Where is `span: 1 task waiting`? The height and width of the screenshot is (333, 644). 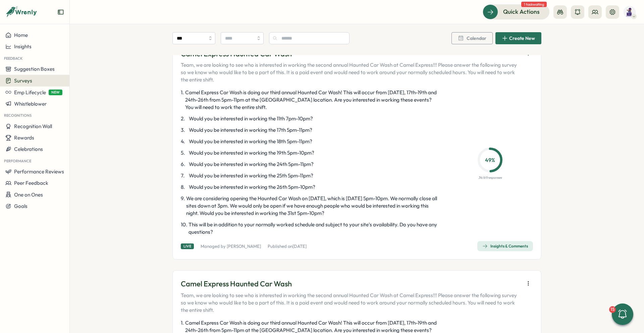 span: 1 task waiting is located at coordinates (534, 5).